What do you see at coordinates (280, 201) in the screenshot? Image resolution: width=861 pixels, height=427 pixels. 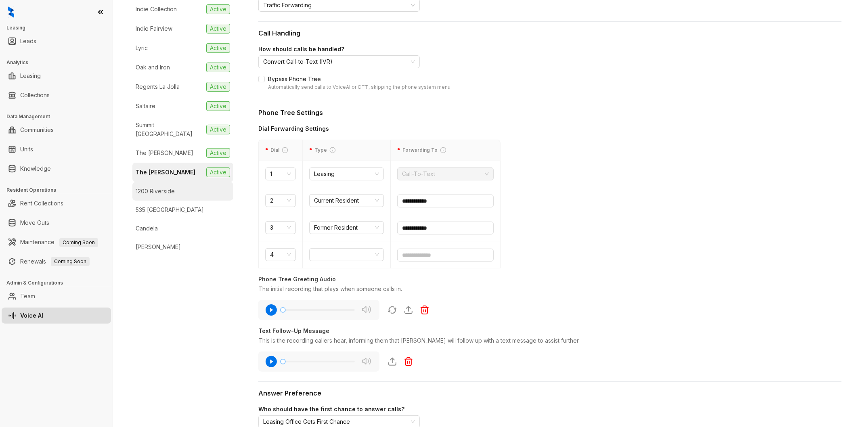 I see `span: 2` at bounding box center [280, 201].